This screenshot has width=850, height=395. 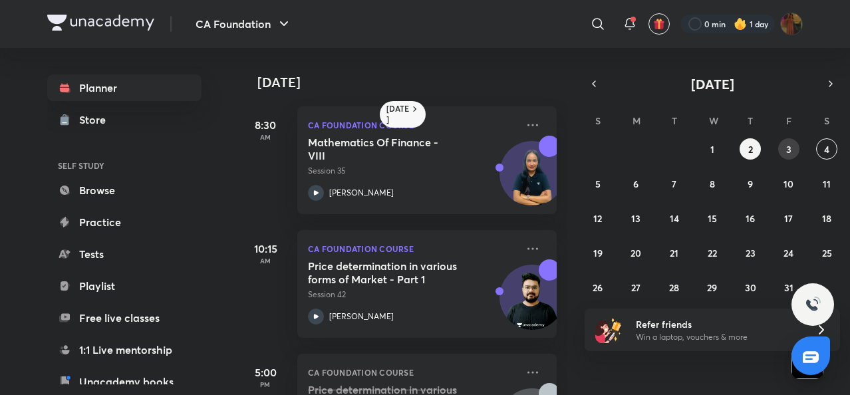 I want to click on button: October 23, 2025, so click(x=750, y=253).